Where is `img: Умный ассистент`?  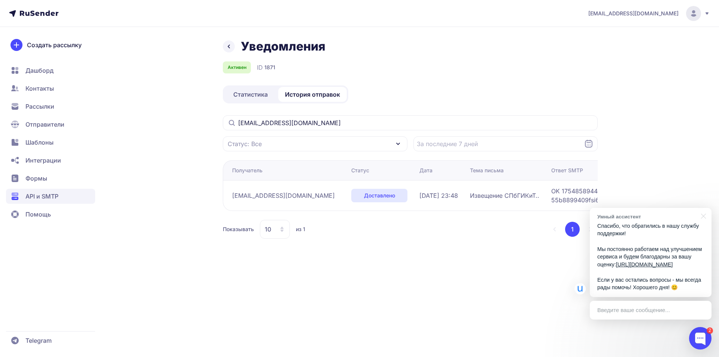
img: Умный ассистент is located at coordinates (580, 289).